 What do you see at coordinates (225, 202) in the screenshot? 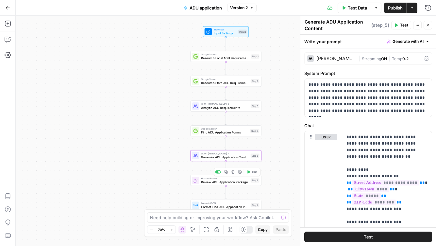
I see `span: Format JSON` at bounding box center [225, 202].